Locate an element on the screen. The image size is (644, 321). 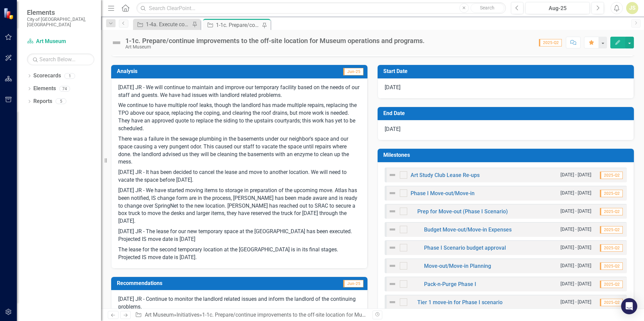
a: Tier 1 move-in for Phase I scenario is located at coordinates (460, 302).